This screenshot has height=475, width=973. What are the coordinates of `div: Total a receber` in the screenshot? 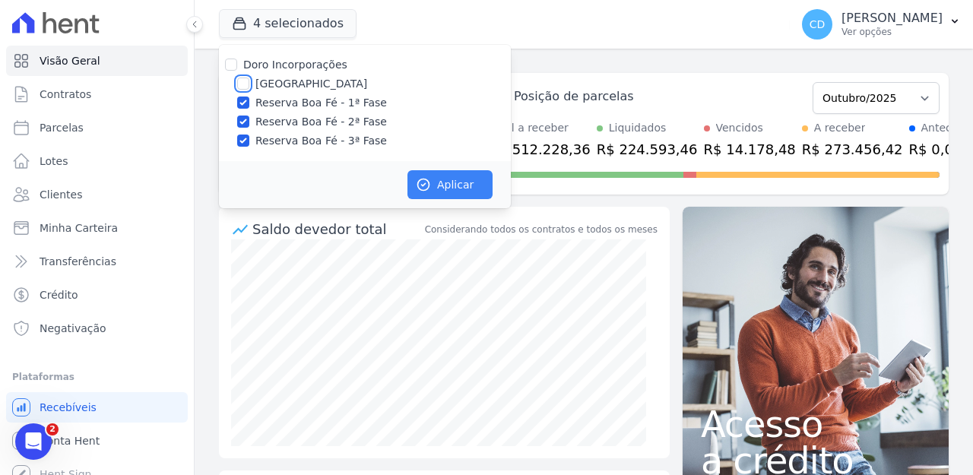 It's located at (540, 128).